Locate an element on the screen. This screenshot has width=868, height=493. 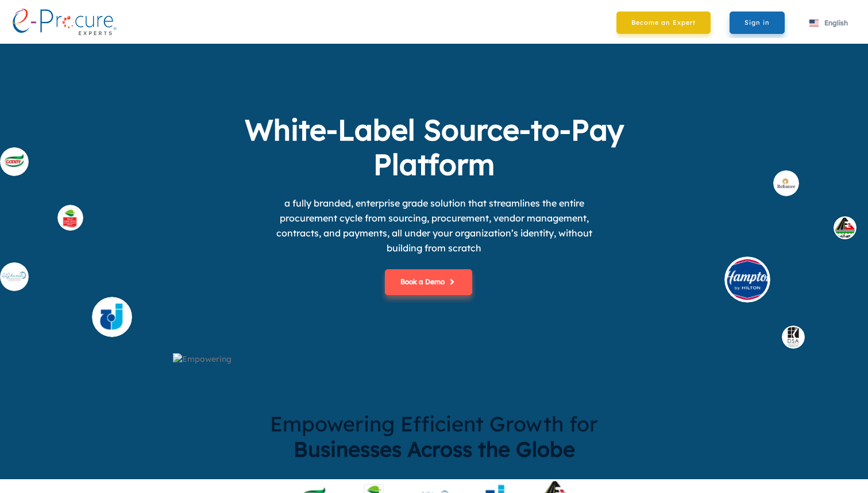
img: Empowering is located at coordinates (203, 358).